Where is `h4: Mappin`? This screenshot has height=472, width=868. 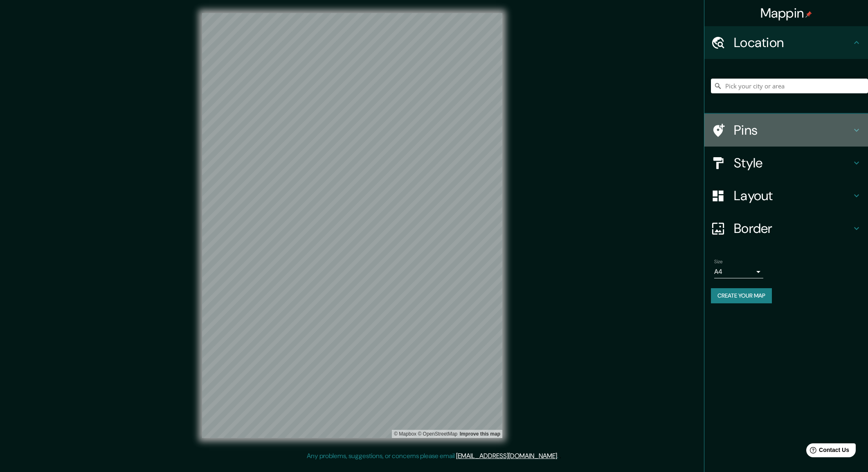
h4: Mappin is located at coordinates (786, 13).